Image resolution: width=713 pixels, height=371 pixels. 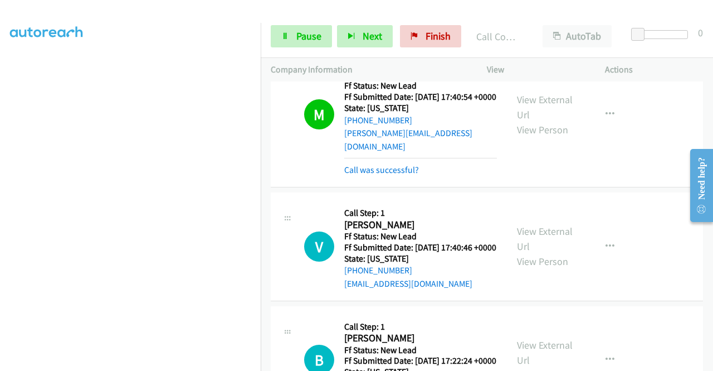 What do you see at coordinates (654, 70) in the screenshot?
I see `p: Actions` at bounding box center [654, 70].